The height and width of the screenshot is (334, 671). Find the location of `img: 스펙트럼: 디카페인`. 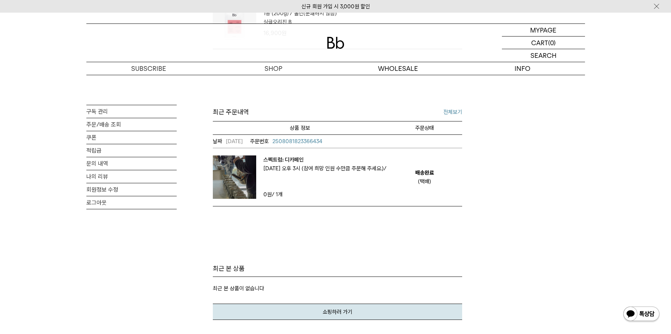

img: 스펙트럼: 디카페인 is located at coordinates (235, 177).